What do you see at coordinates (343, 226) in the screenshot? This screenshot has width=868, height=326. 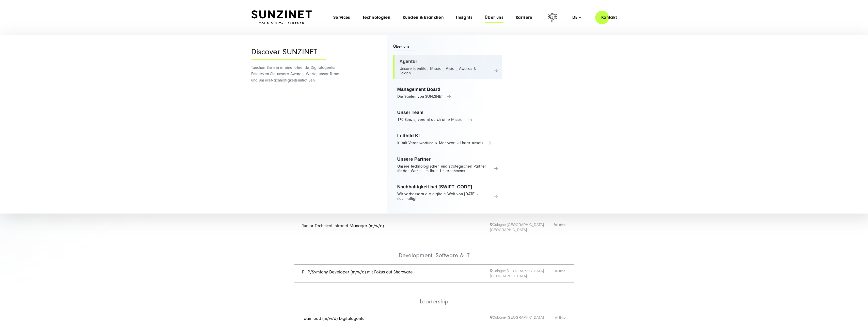 I see `a: Junior Technical Intranet Manager (m/w/d)` at bounding box center [343, 226].